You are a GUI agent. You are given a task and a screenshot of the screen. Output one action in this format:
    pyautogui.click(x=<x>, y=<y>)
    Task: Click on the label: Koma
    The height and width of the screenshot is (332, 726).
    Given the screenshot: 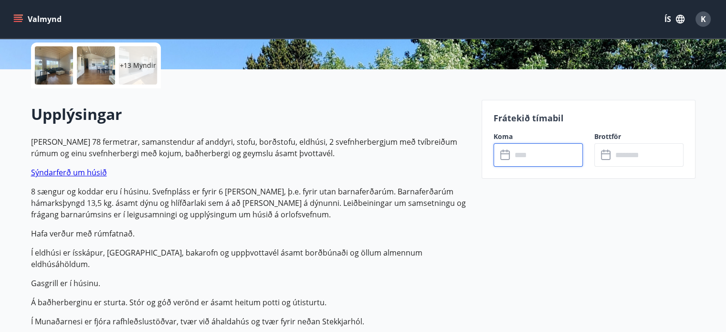 What is the action you would take?
    pyautogui.click(x=538, y=137)
    